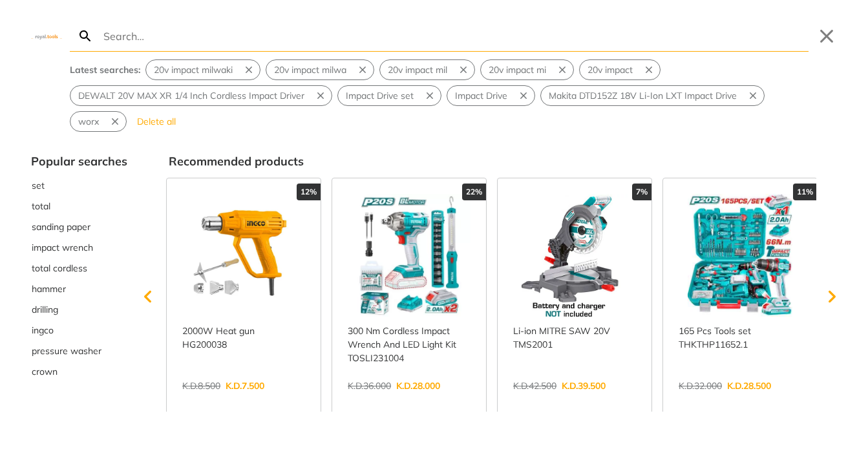 Image resolution: width=868 pixels, height=453 pixels. What do you see at coordinates (364, 69) in the screenshot?
I see `button: Remove suggestion: 20v impact milwa` at bounding box center [364, 69].